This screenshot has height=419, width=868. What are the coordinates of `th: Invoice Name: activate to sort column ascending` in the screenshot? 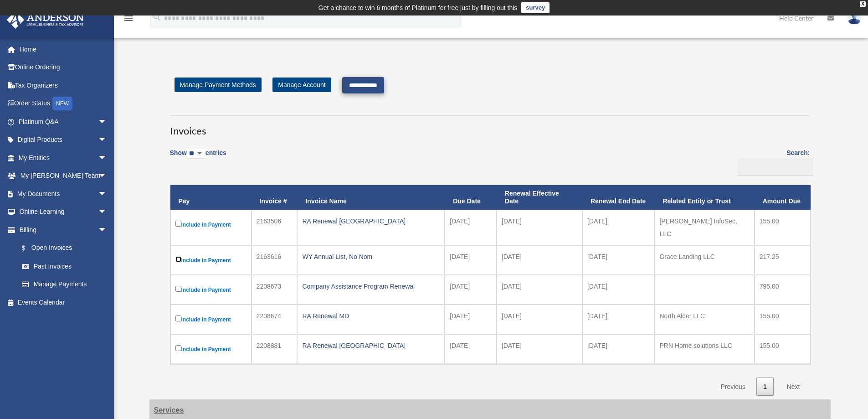 It's located at (371, 198).